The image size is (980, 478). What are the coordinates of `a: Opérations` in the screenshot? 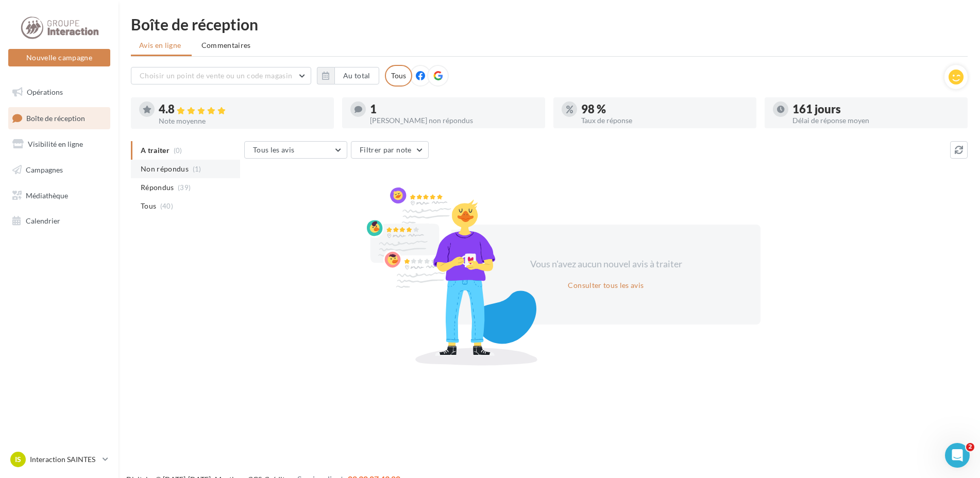 It's located at (59, 92).